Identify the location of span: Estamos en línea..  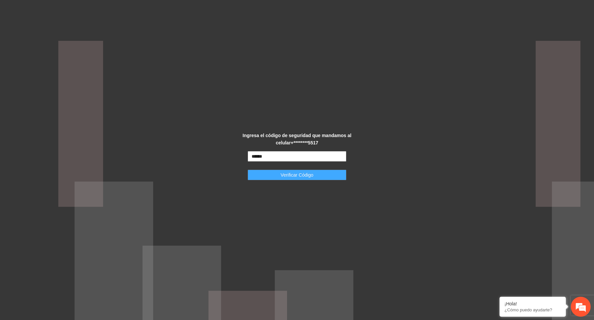
(65, 122).